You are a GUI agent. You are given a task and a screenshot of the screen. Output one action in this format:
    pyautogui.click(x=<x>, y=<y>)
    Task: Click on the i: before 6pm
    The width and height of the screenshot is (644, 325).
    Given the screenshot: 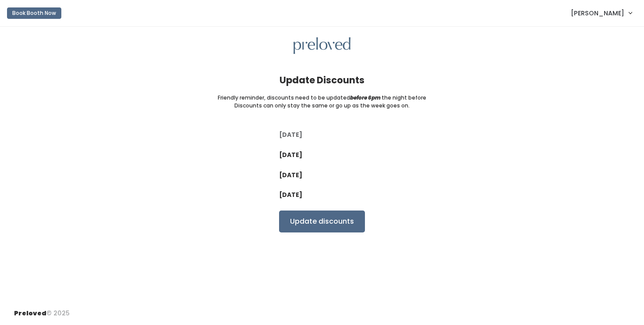 What is the action you would take?
    pyautogui.click(x=365, y=97)
    